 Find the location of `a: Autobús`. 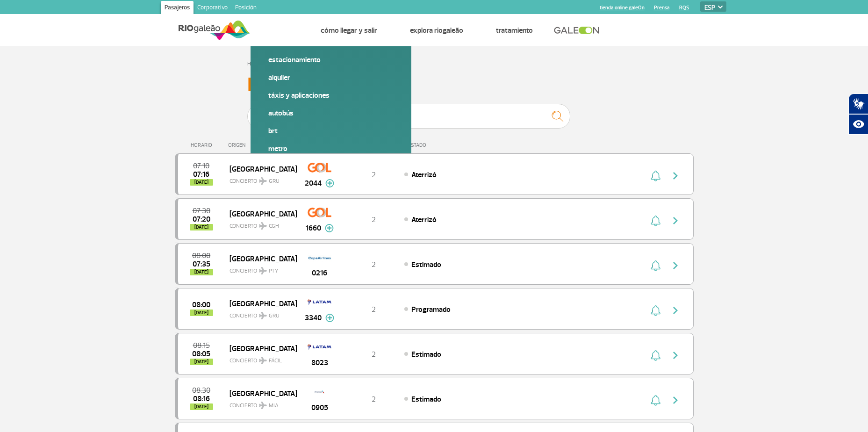

a: Autobús is located at coordinates (331, 113).